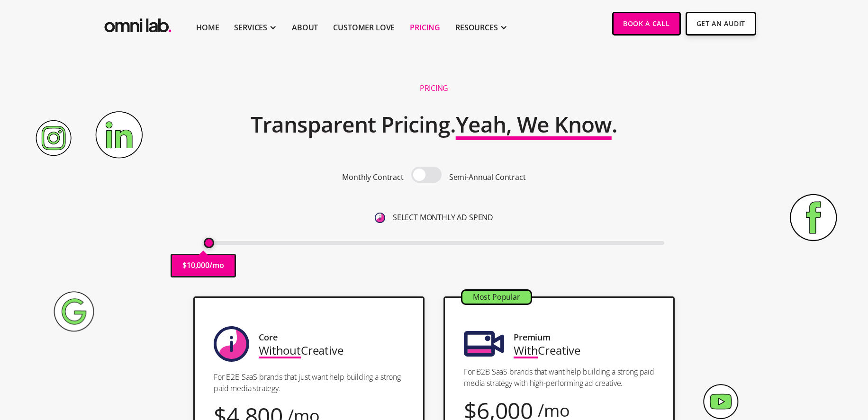  Describe the element at coordinates (309, 382) in the screenshot. I see `p: For B2B SaaS brands that just want help building a strong paid media strategy.` at that location.